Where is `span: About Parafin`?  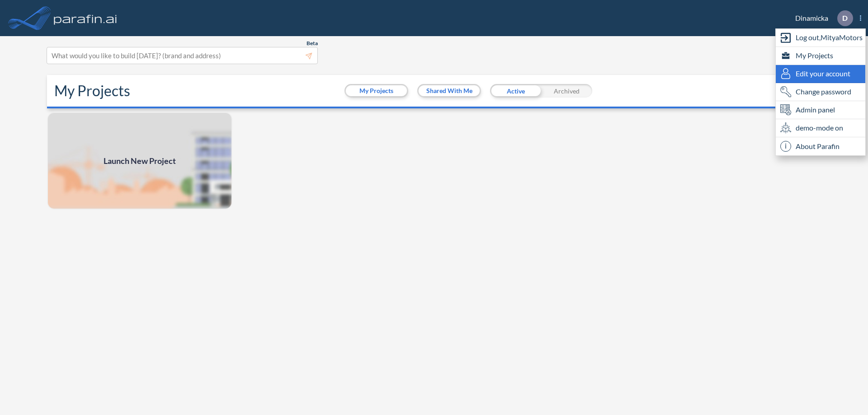
span: About Parafin is located at coordinates (817, 146).